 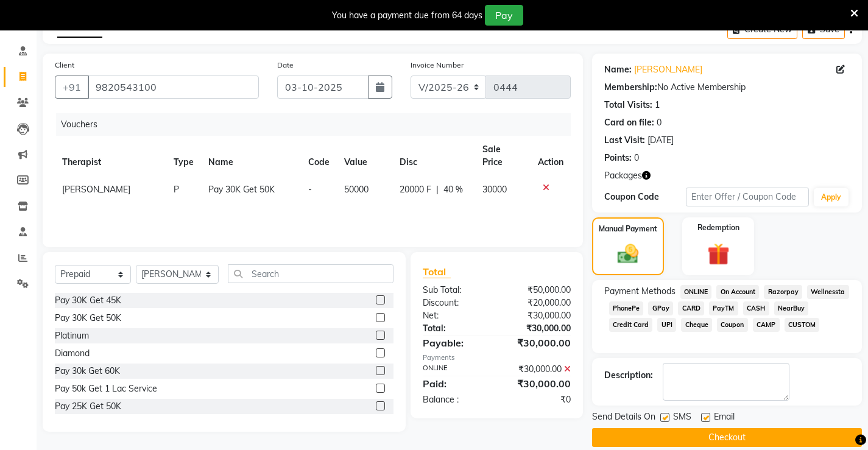 What do you see at coordinates (537, 290) in the screenshot?
I see `div: ₹50,000.00` at bounding box center [537, 290].